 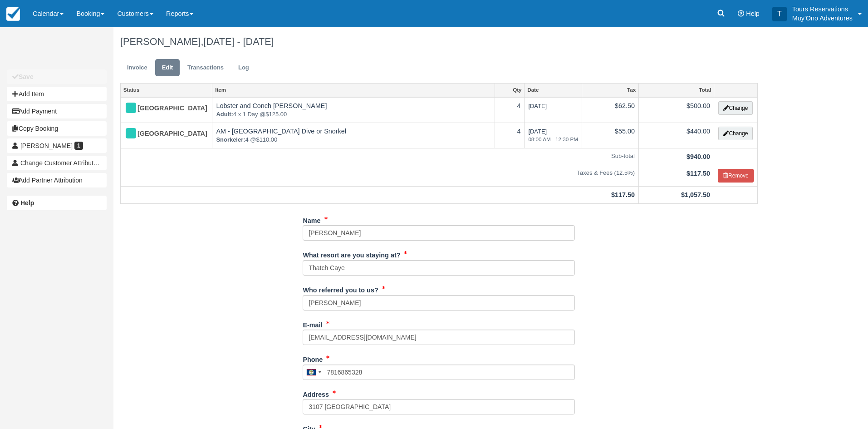 I want to click on a: Tax, so click(x=611, y=90).